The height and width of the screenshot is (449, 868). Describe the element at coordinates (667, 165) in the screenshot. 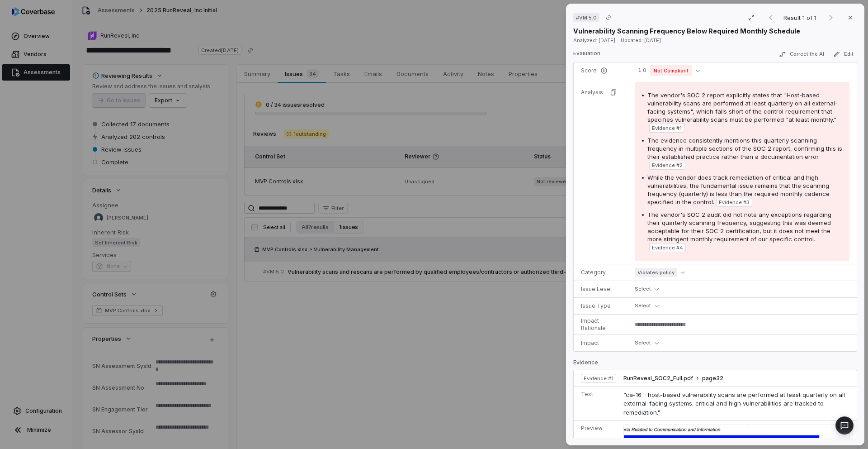

I see `span: Evidence # 2` at that location.